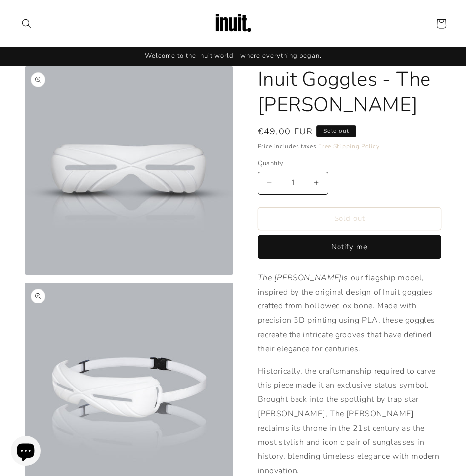 The width and height of the screenshot is (466, 476). Describe the element at coordinates (350, 147) in the screenshot. I see `div: Price includes taxes.` at that location.